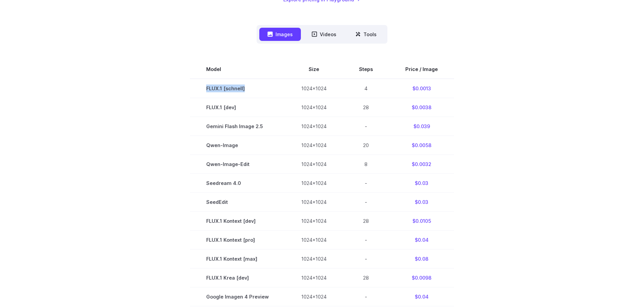 The width and height of the screenshot is (644, 308). I want to click on td: $0.08, so click(422, 259).